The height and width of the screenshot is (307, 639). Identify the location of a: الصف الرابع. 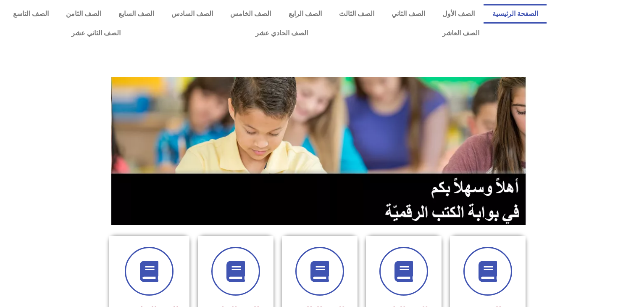
(305, 14).